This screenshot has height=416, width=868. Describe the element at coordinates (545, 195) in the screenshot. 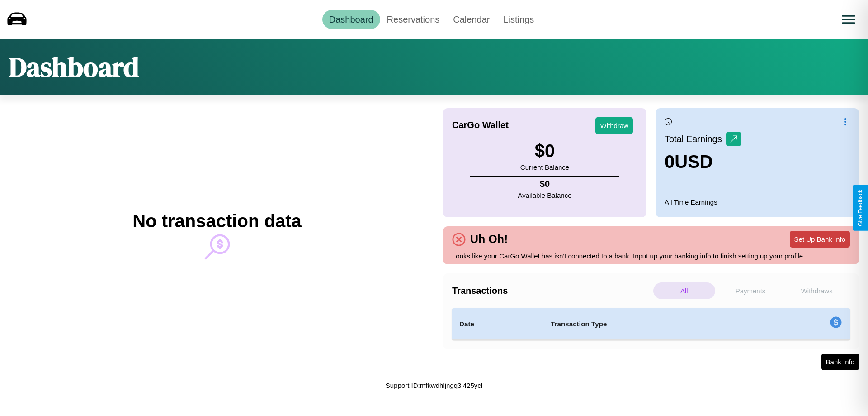

I see `p: Available Balance` at that location.